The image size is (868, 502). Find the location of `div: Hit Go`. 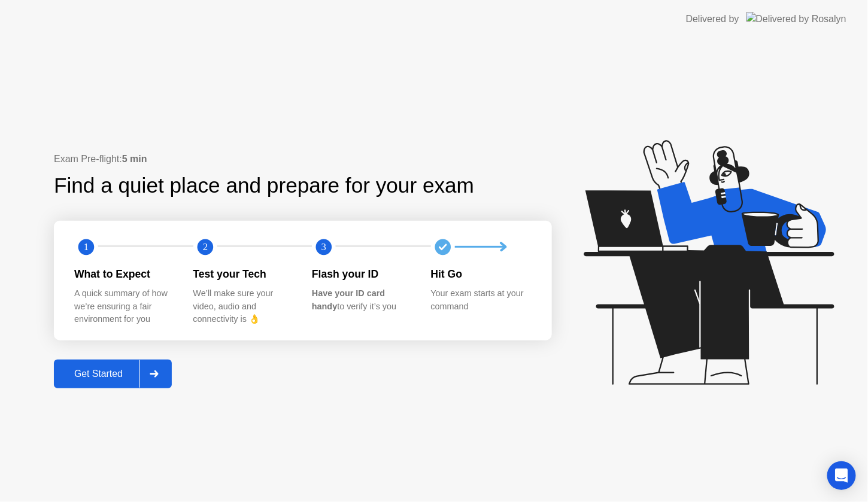

div: Hit Go is located at coordinates (480, 274).